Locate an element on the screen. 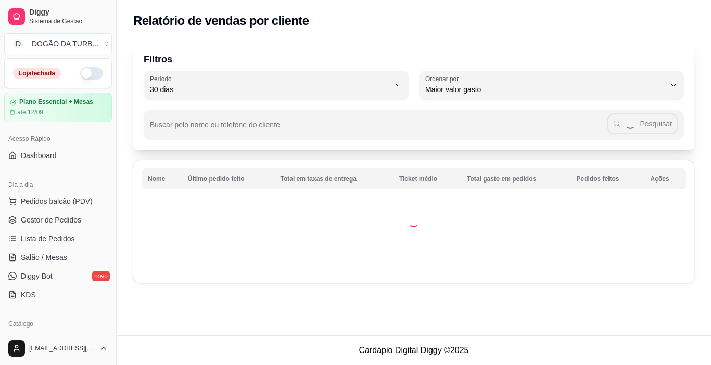  span: KDS is located at coordinates (28, 295).